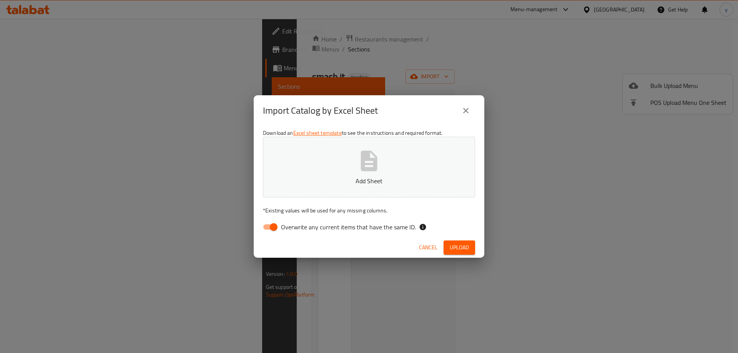 This screenshot has height=353, width=738. Describe the element at coordinates (369, 181) in the screenshot. I see `p: Add Sheet` at that location.